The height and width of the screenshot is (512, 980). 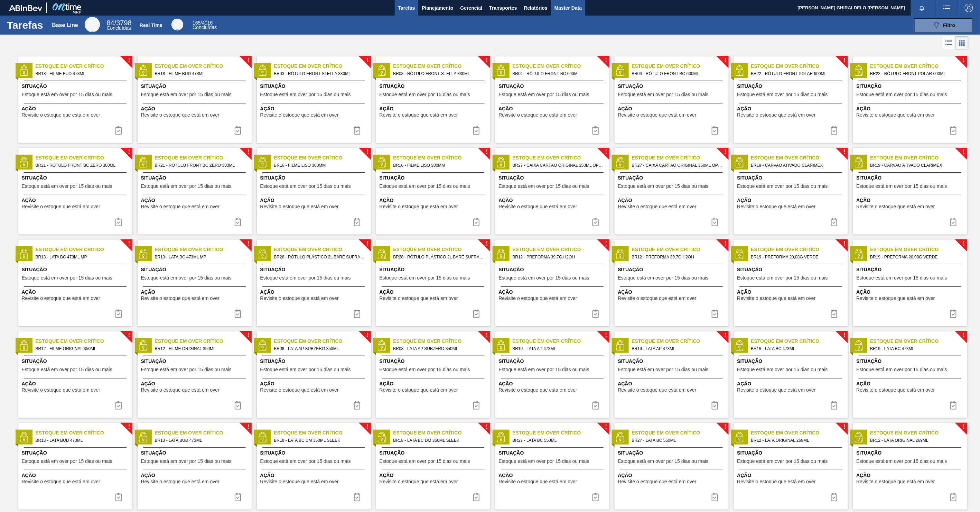 What do you see at coordinates (201, 257) in the screenshot?
I see `span: BR13 - LATA BC 473ML MP` at bounding box center [201, 257].